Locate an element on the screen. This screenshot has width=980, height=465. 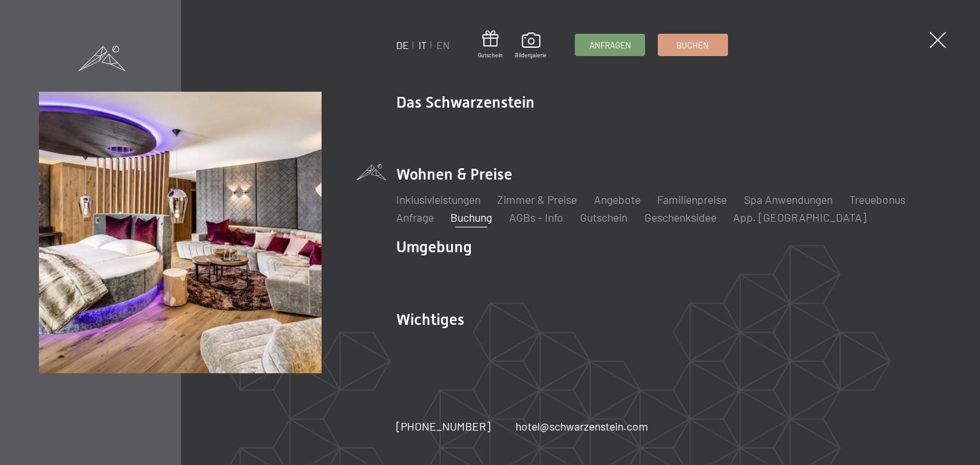
a: EN is located at coordinates (443, 45).